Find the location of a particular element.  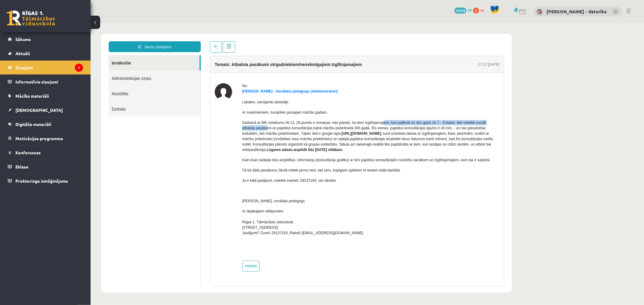

span: Mācību materiāli is located at coordinates (32, 96).